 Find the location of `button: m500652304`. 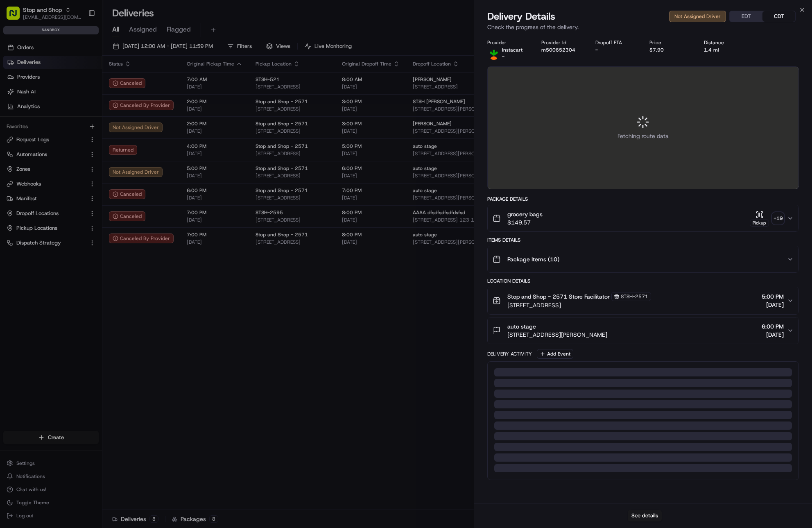

button: m500652304 is located at coordinates (559, 50).